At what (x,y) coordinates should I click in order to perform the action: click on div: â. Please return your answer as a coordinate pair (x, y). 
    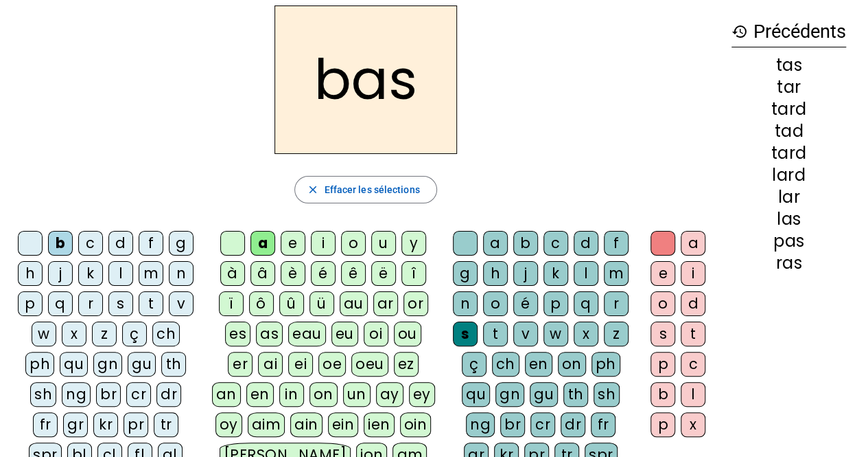
    Looking at the image, I should click on (263, 274).